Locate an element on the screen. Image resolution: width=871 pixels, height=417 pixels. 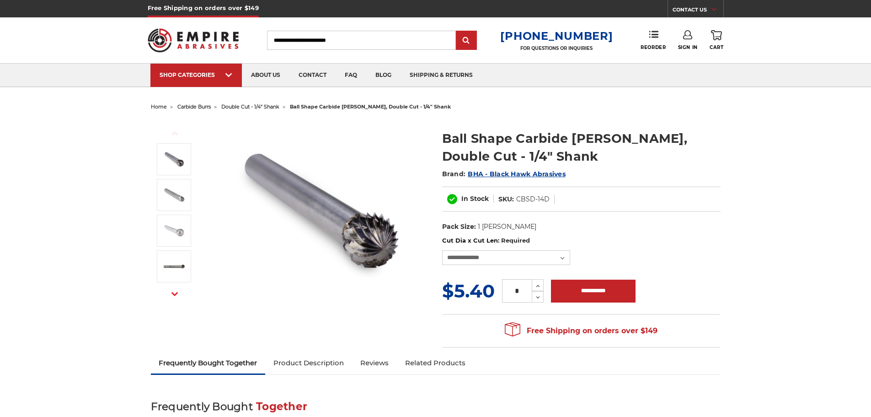
span: In Stock is located at coordinates (475, 198).